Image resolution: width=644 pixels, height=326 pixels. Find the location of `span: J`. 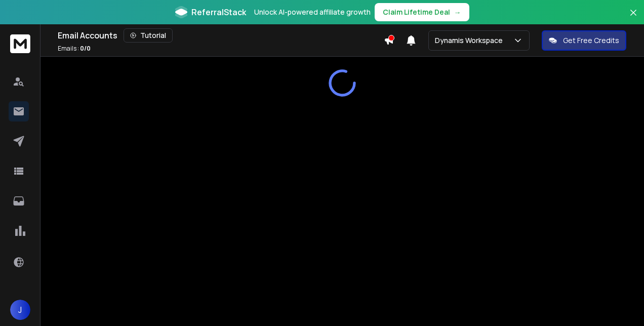

span: J is located at coordinates (20, 309).